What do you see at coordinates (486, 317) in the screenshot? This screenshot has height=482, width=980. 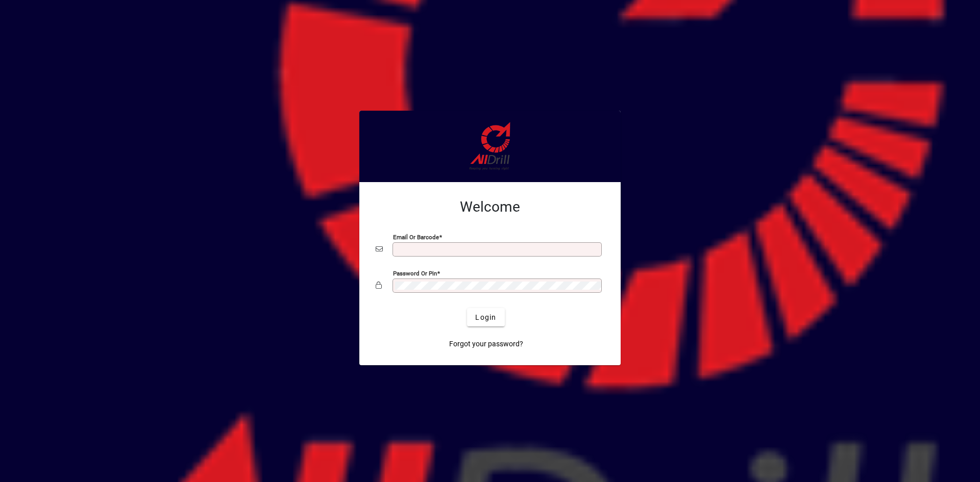 I see `button: Login` at bounding box center [486, 317].